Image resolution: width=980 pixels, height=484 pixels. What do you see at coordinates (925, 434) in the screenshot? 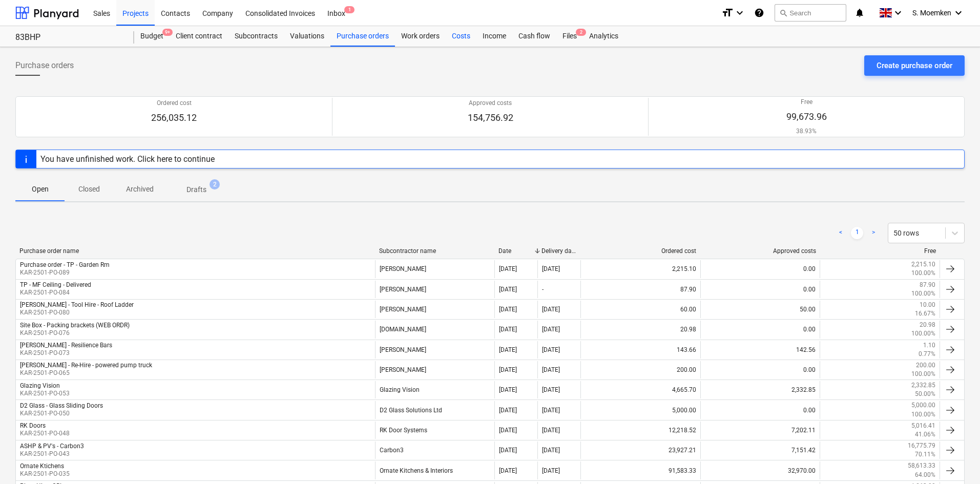
I see `p: 41.06%` at bounding box center [925, 434].